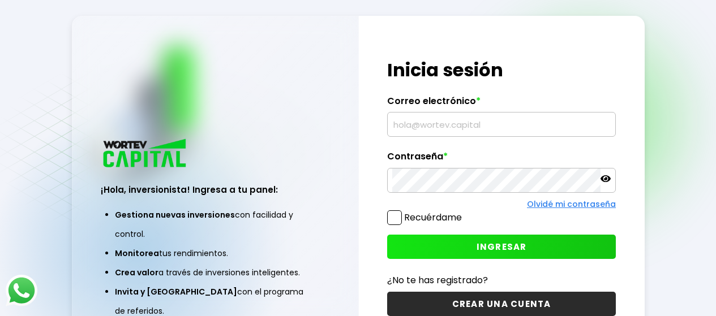  What do you see at coordinates (501, 160) in the screenshot?
I see `label: Contraseña` at bounding box center [501, 160].